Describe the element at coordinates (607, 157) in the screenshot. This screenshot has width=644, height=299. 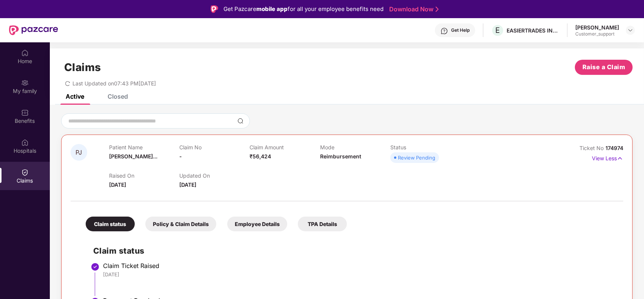
I see `p: View Less` at that location.